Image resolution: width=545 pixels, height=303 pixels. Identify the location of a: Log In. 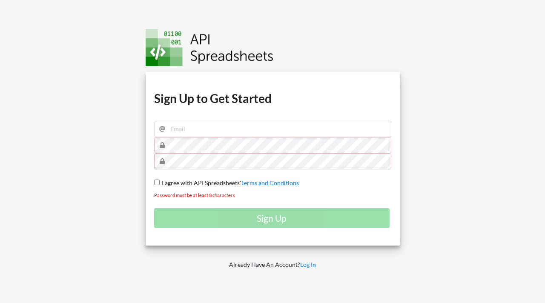
(308, 265).